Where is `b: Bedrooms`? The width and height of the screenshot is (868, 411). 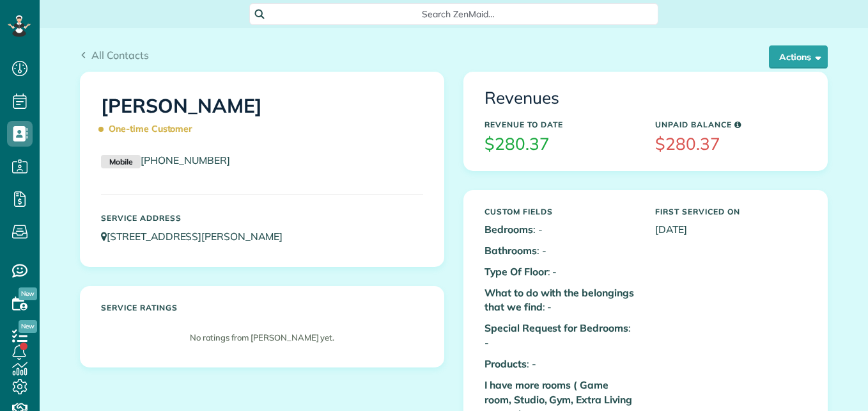
b: Bedrooms is located at coordinates (509, 229).